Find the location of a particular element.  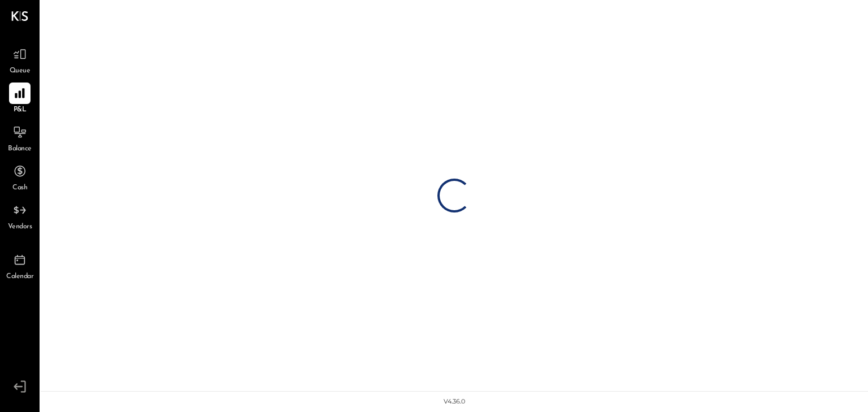

span: Queue is located at coordinates (20, 72).